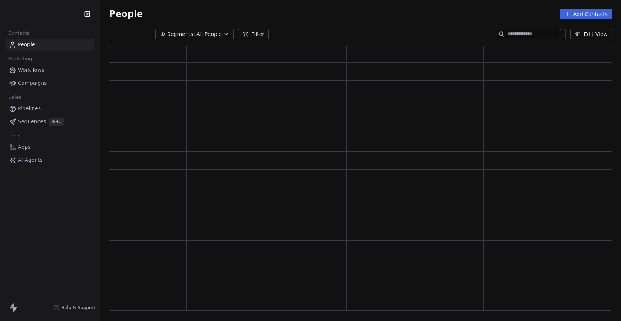  What do you see at coordinates (365, 187) in the screenshot?
I see `div: grid` at bounding box center [365, 187].